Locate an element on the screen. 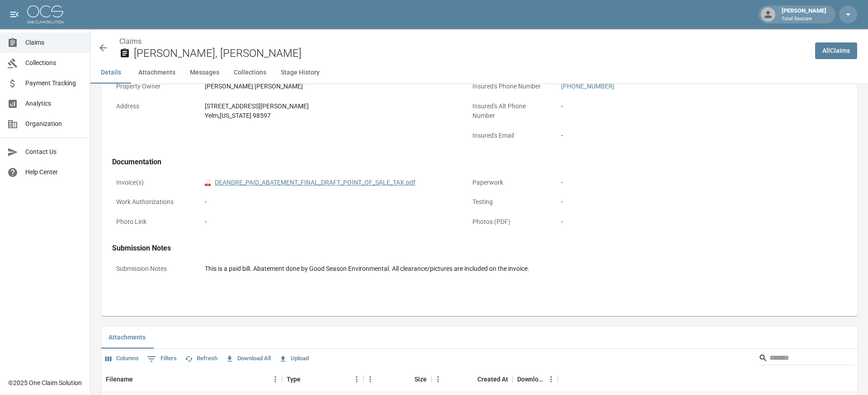 Image resolution: width=868 pixels, height=395 pixels. a: AllClaims is located at coordinates (836, 51).